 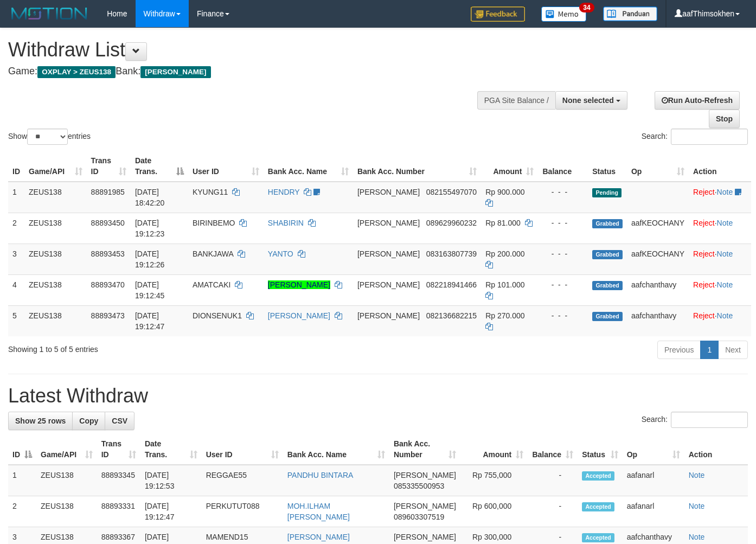 I want to click on select: Showentries, so click(x=47, y=137).